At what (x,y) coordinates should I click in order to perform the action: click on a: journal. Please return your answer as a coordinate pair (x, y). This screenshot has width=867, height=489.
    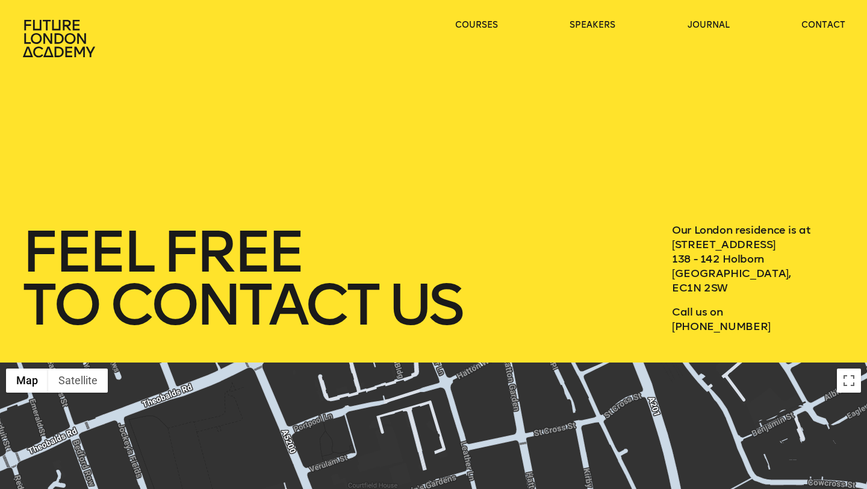
    Looking at the image, I should click on (709, 25).